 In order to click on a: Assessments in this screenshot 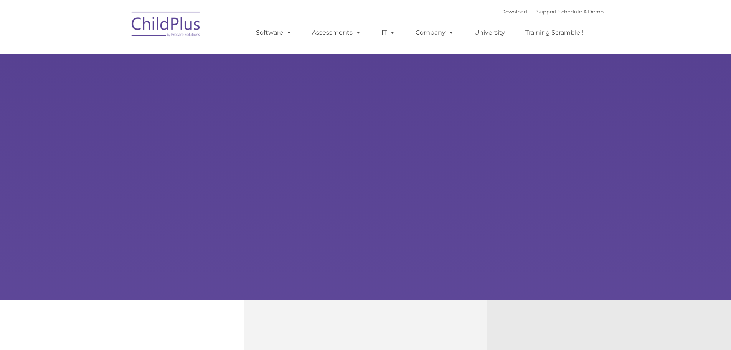, I will do `click(337, 33)`.